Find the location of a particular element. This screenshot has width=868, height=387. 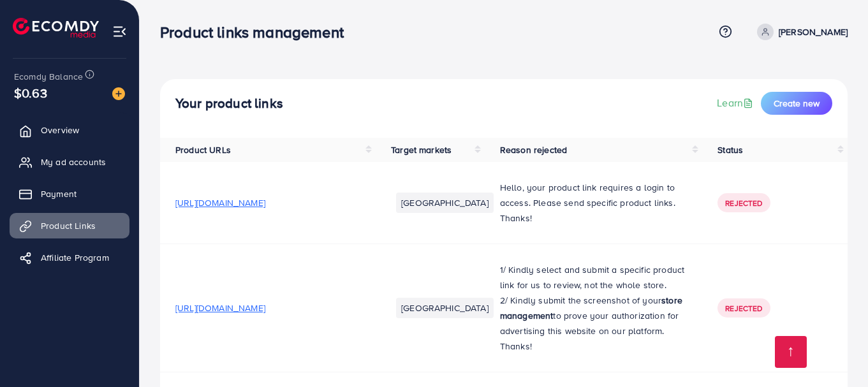

a: Payment is located at coordinates (69, 194).